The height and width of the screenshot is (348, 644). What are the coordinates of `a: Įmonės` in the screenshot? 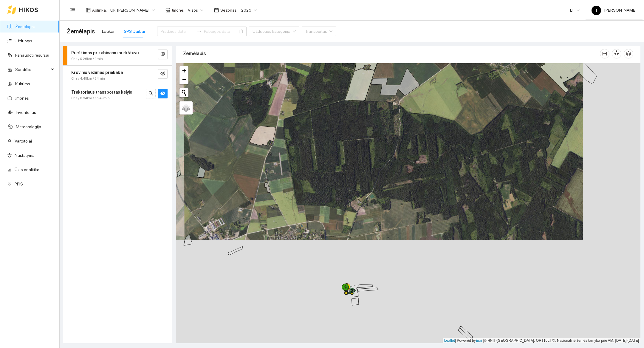 It's located at (22, 98).